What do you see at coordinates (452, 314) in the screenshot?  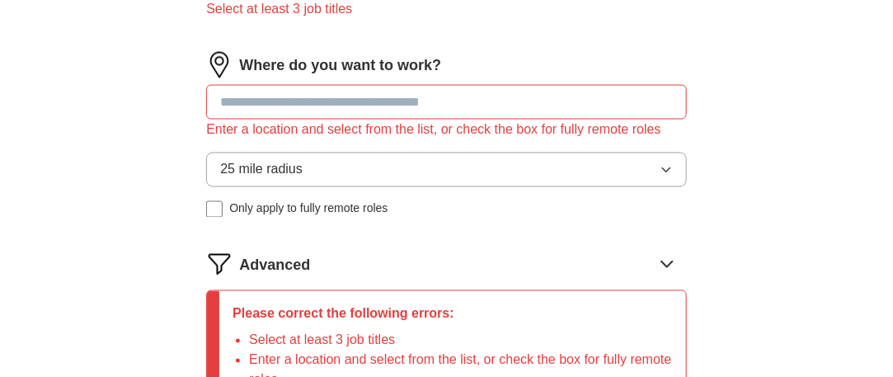 I see `p: Please correct the following errors:` at bounding box center [452, 314].